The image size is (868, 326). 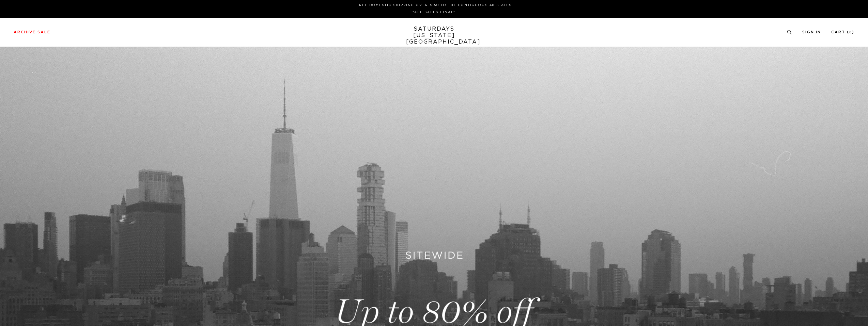 I want to click on p: FREE DOMESTIC SHIPPING OVER $150 TO THE CONTIGUOUS 48 STATES, so click(x=434, y=6).